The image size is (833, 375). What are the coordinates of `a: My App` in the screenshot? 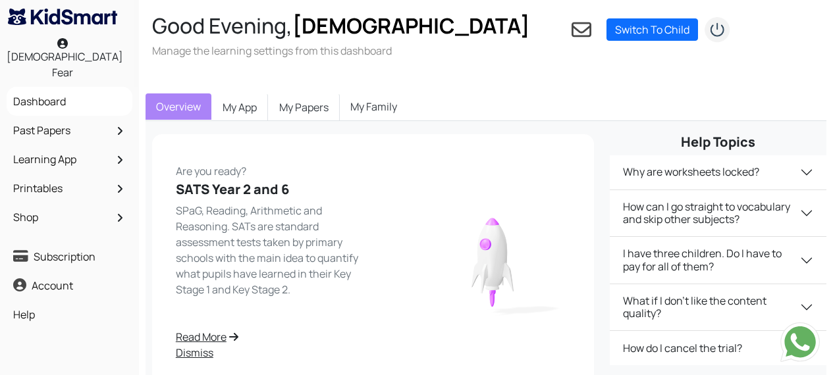 It's located at (240, 107).